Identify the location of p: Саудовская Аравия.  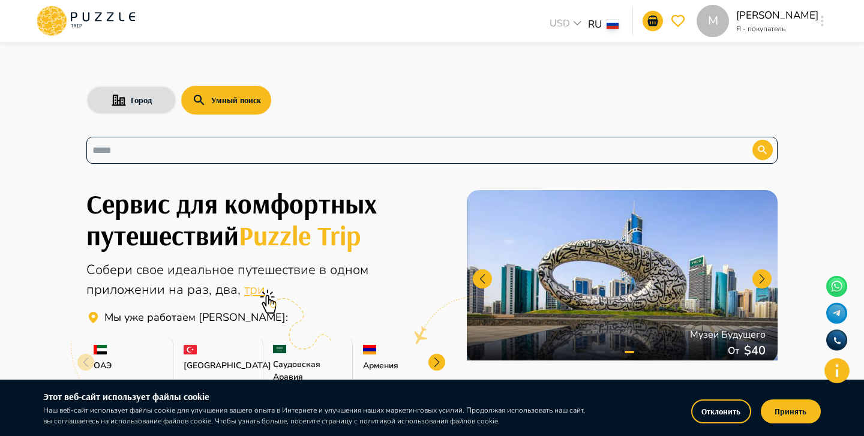
(309, 371).